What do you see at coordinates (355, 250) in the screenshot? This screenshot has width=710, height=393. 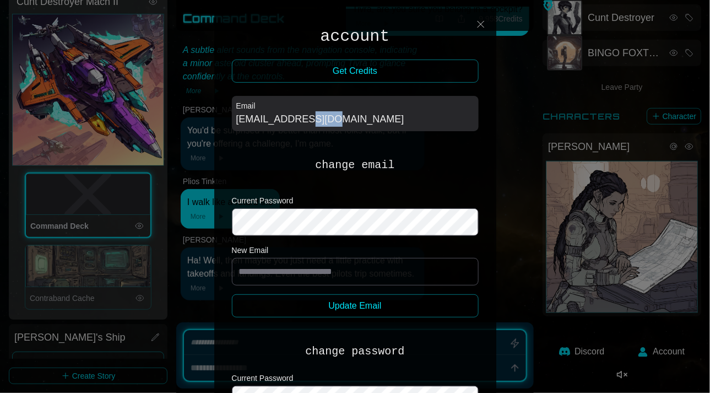 I see `label: New Email` at bounding box center [355, 250].